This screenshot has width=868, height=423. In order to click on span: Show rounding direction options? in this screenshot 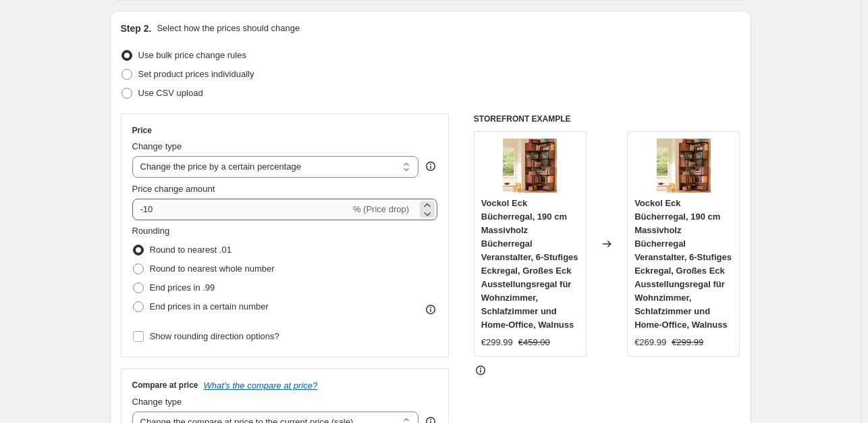, I will do `click(215, 336)`.